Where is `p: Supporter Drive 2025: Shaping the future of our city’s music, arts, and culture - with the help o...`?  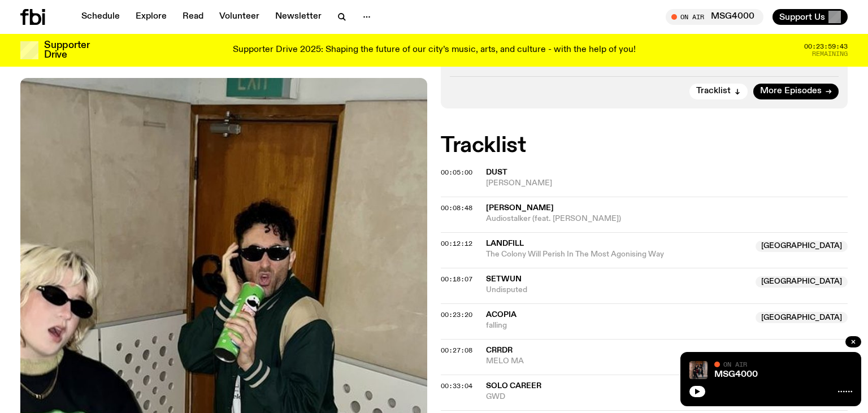
p: Supporter Drive 2025: Shaping the future of our city’s music, arts, and culture - with the help o... is located at coordinates (434, 50).